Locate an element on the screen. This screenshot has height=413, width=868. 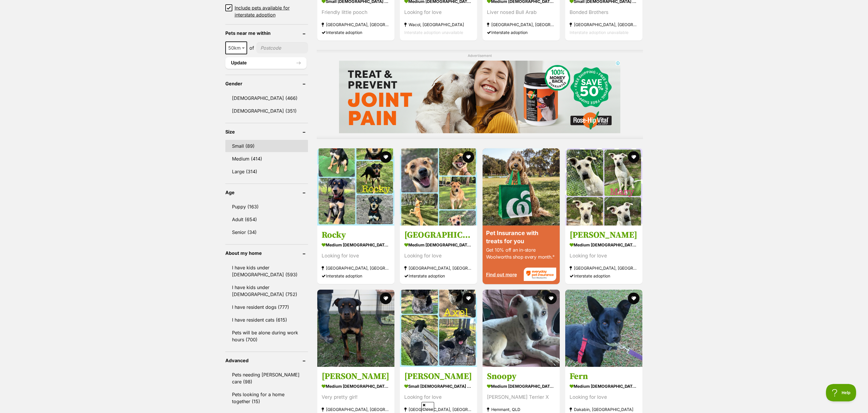
div: Bonded Brothers is located at coordinates (603, 13).